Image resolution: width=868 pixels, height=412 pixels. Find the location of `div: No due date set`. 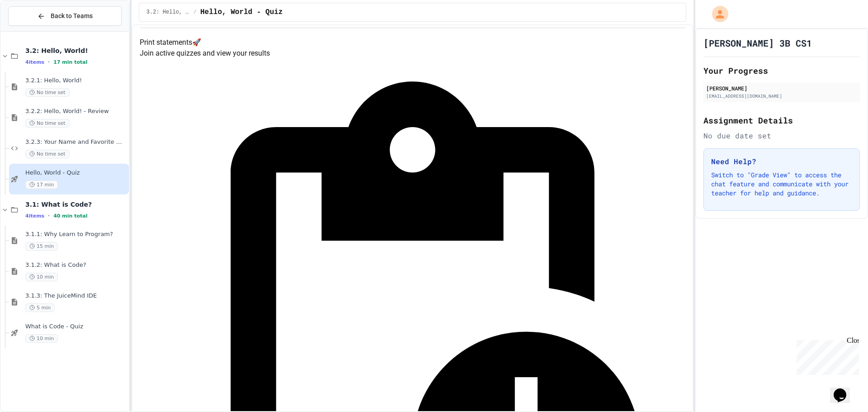

div: No due date set is located at coordinates (782, 136).